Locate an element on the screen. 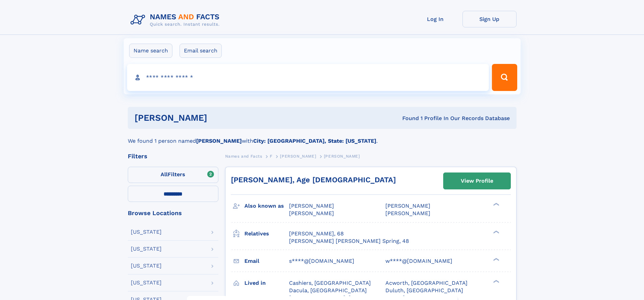 Image resolution: width=644 pixels, height=300 pixels. a: Log In is located at coordinates (435, 19).